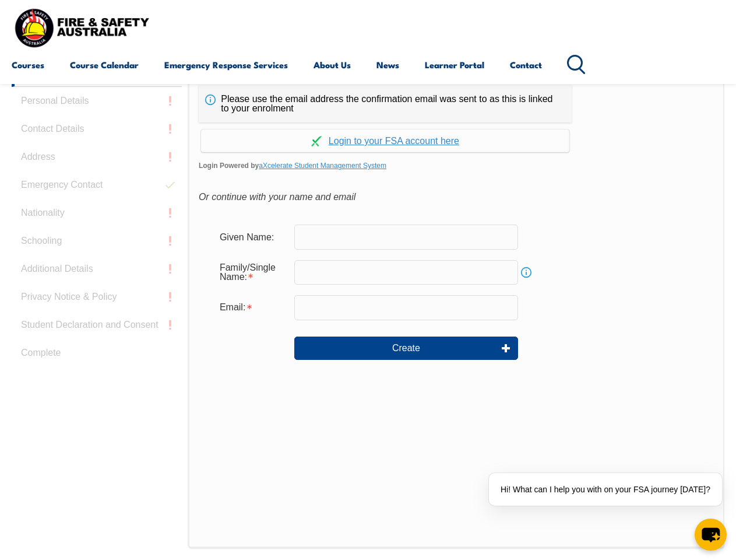 This screenshot has height=560, width=736. Describe the element at coordinates (456, 166) in the screenshot. I see `span: Login Powered by` at that location.